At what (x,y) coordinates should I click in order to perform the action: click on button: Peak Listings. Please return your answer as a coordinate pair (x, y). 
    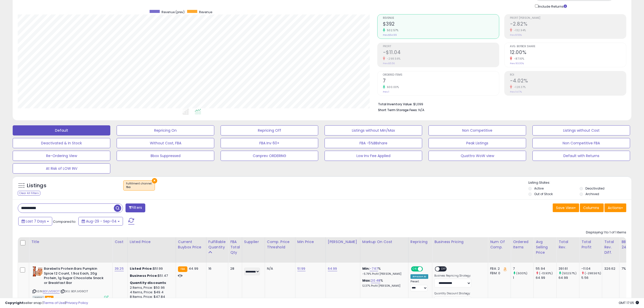
    Looking at the image, I should click on (478, 143).